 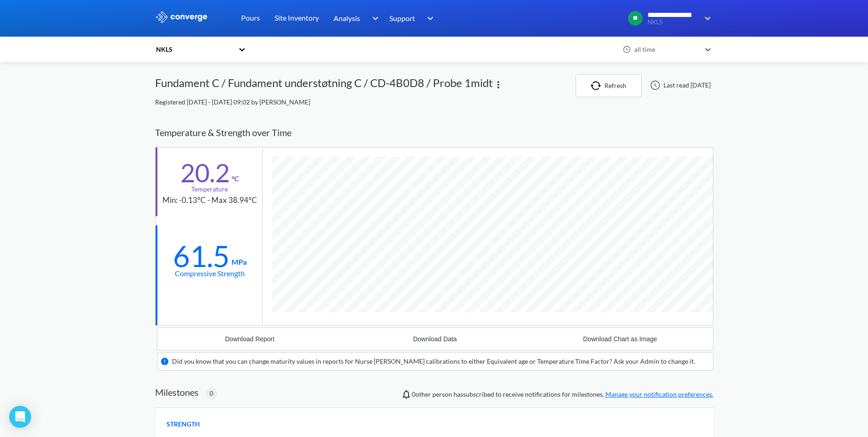 What do you see at coordinates (194, 49) in the screenshot?
I see `div: NKLS` at bounding box center [194, 49].